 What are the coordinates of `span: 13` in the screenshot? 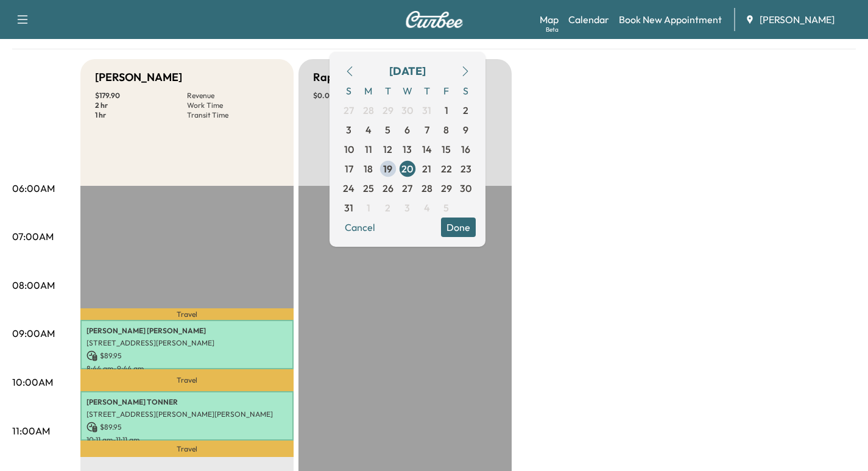 It's located at (407, 149).